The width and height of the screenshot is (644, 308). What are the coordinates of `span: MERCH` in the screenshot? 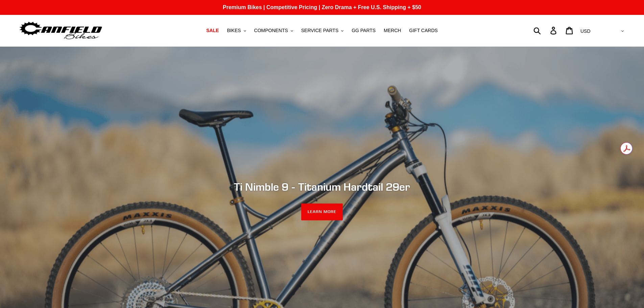 It's located at (392, 31).